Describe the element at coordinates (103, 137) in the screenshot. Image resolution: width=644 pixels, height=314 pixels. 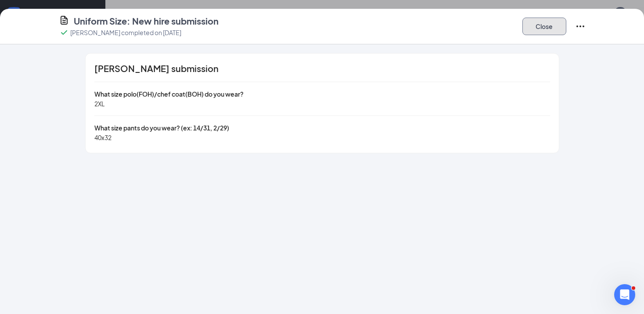
I see `span: 40x32` at that location.